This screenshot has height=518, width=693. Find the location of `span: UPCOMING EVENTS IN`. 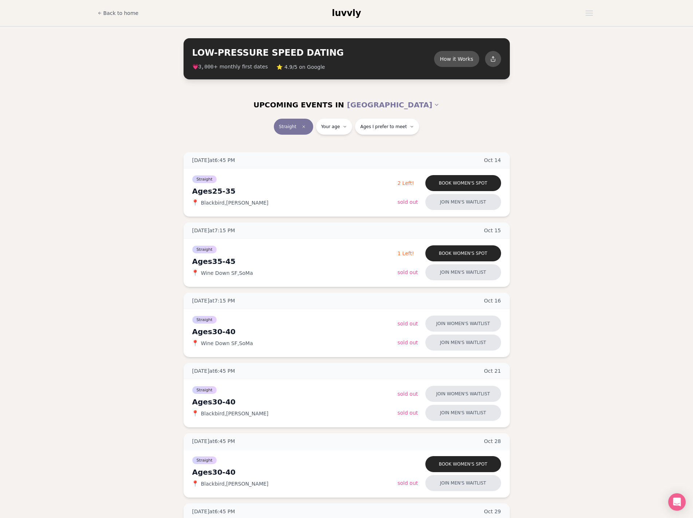

span: UPCOMING EVENTS IN is located at coordinates (299, 105).